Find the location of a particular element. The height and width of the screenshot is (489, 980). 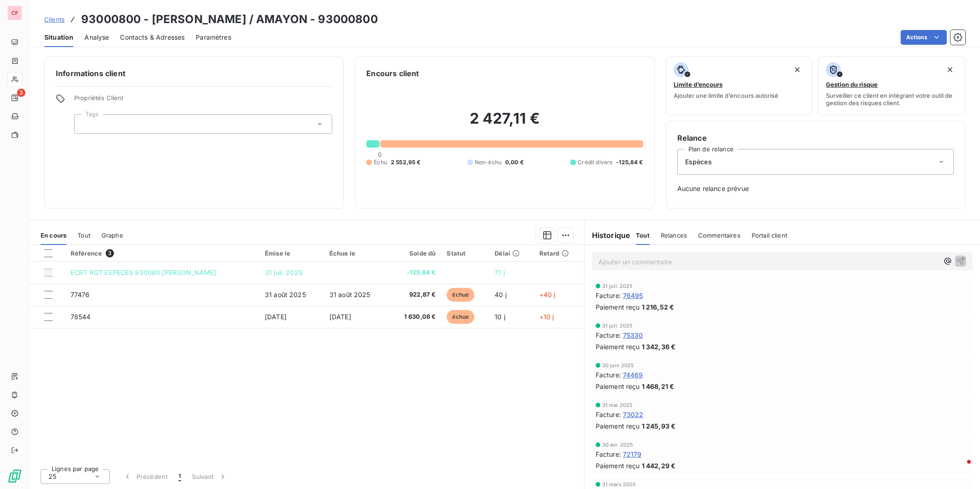

span: Échu is located at coordinates (380, 163).